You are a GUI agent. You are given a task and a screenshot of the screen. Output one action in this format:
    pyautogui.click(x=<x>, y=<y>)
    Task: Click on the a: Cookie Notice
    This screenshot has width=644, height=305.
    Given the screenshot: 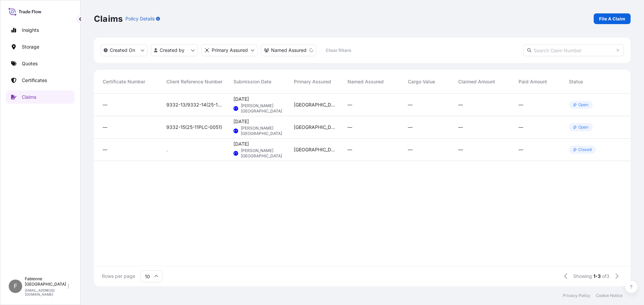 What is the action you would take?
    pyautogui.click(x=609, y=296)
    